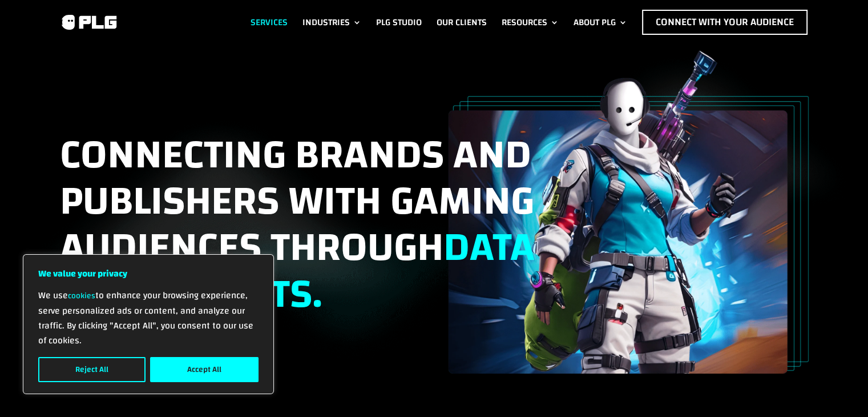  What do you see at coordinates (148, 273) in the screenshot?
I see `p: We value your privacy` at bounding box center [148, 273].